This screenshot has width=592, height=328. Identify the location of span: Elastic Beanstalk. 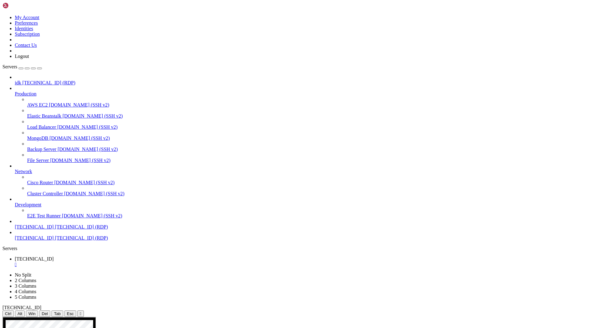
(44, 116).